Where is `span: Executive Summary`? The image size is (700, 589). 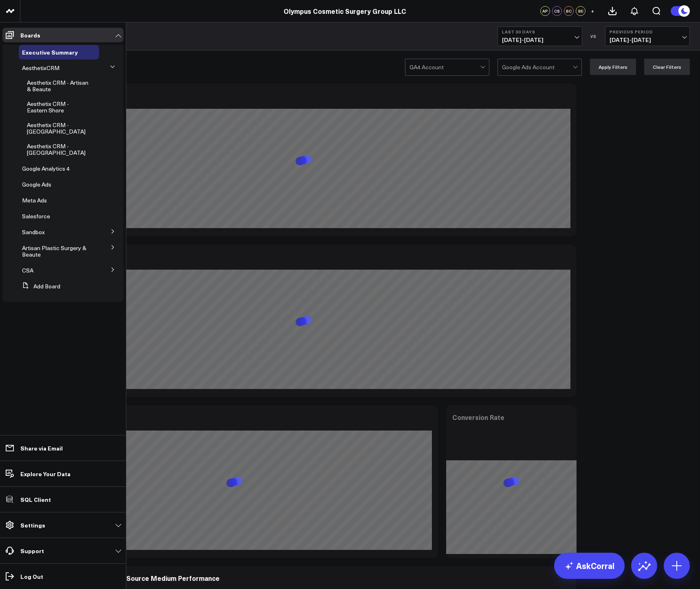 span: Executive Summary is located at coordinates (50, 52).